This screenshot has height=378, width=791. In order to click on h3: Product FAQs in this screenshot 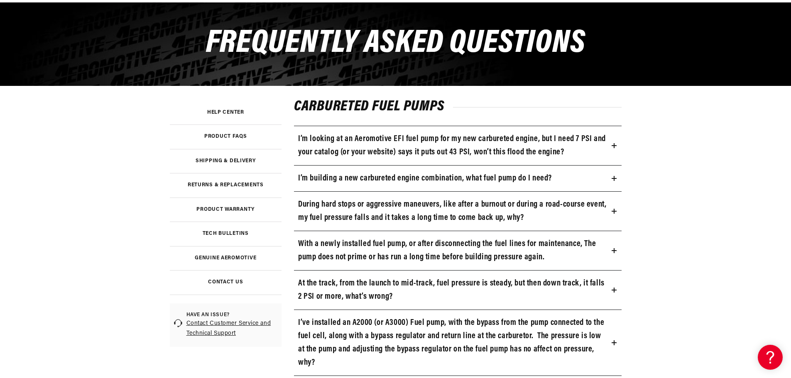, I will do `click(225, 137)`.